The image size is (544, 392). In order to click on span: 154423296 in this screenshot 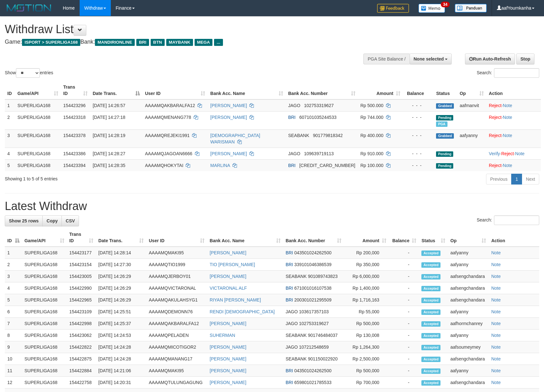, I will do `click(75, 105)`.